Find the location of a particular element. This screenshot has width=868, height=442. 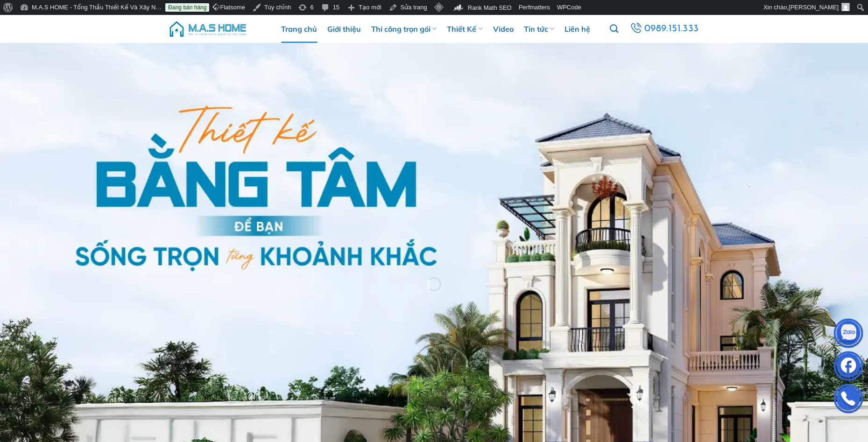

a: Tìm kiếm is located at coordinates (614, 29).